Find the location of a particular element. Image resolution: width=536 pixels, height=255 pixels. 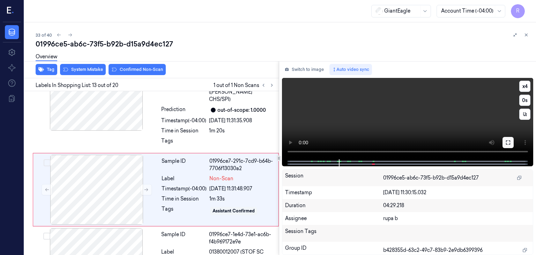

a: Overview is located at coordinates (46, 57).